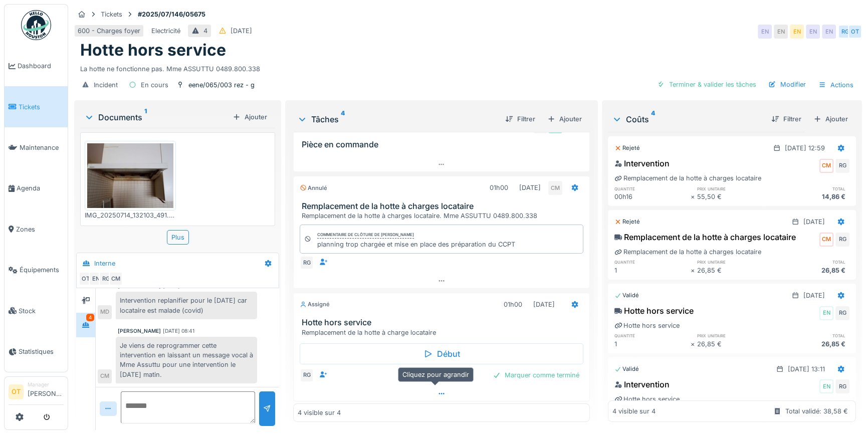 This screenshot has height=434, width=868. Describe the element at coordinates (36, 310) in the screenshot. I see `a: Stock` at that location.